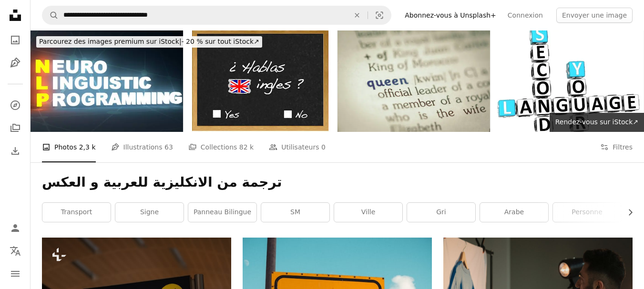  I want to click on a: Illustrations, so click(15, 63).